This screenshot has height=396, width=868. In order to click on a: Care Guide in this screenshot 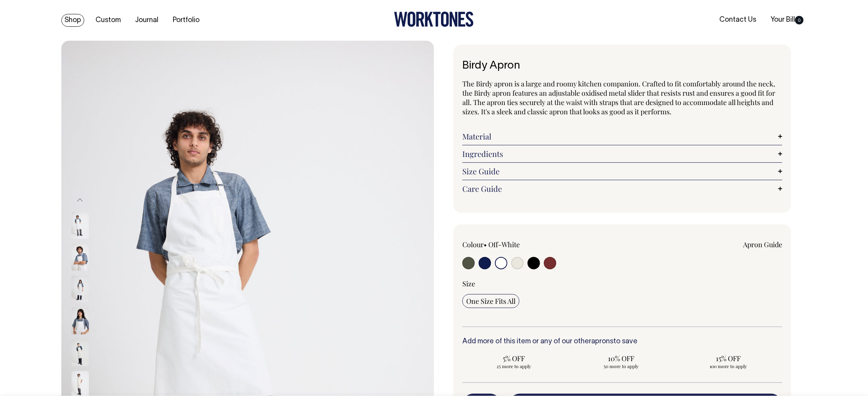, I will do `click(622, 189)`.